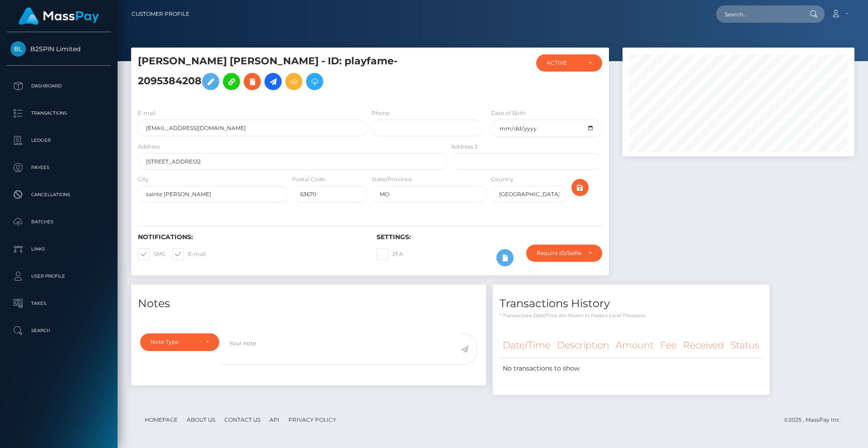 This screenshot has width=868, height=448. Describe the element at coordinates (59, 140) in the screenshot. I see `a: Ledger` at that location.